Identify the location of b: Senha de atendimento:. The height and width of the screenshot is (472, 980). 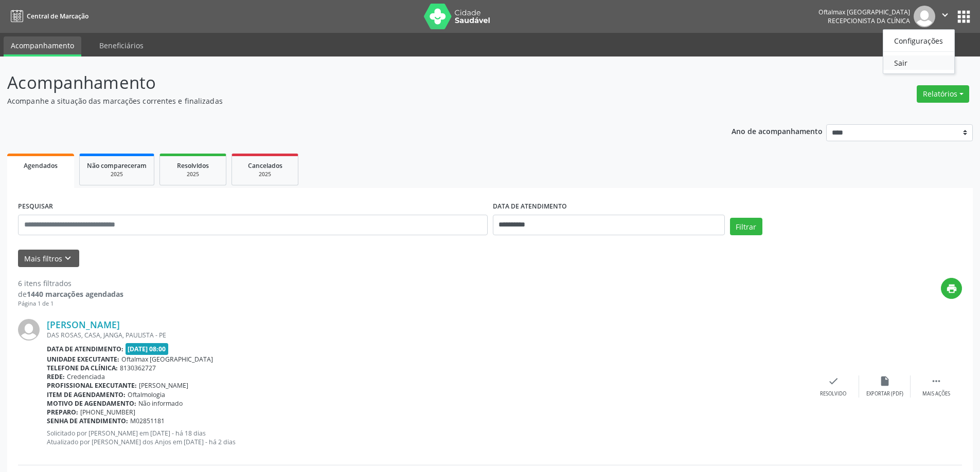
(87, 421).